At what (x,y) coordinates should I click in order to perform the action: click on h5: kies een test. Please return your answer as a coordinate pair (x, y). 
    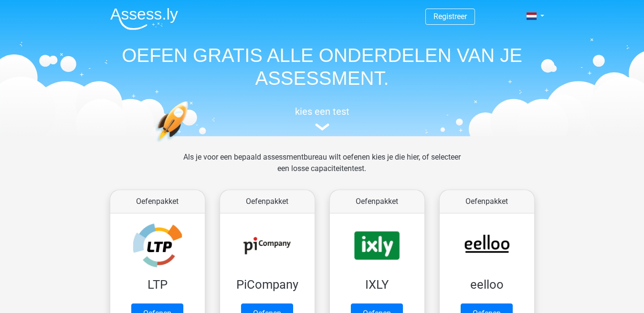
    Looking at the image, I should click on (322, 112).